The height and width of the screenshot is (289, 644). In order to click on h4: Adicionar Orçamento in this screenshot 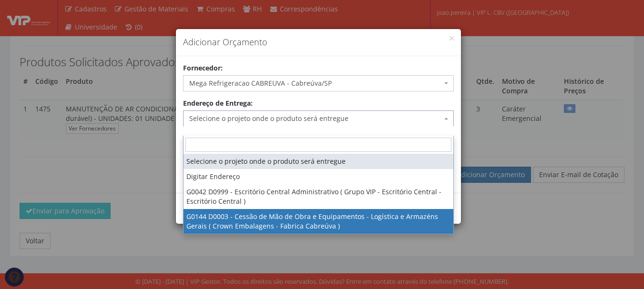, I will do `click(318, 42)`.